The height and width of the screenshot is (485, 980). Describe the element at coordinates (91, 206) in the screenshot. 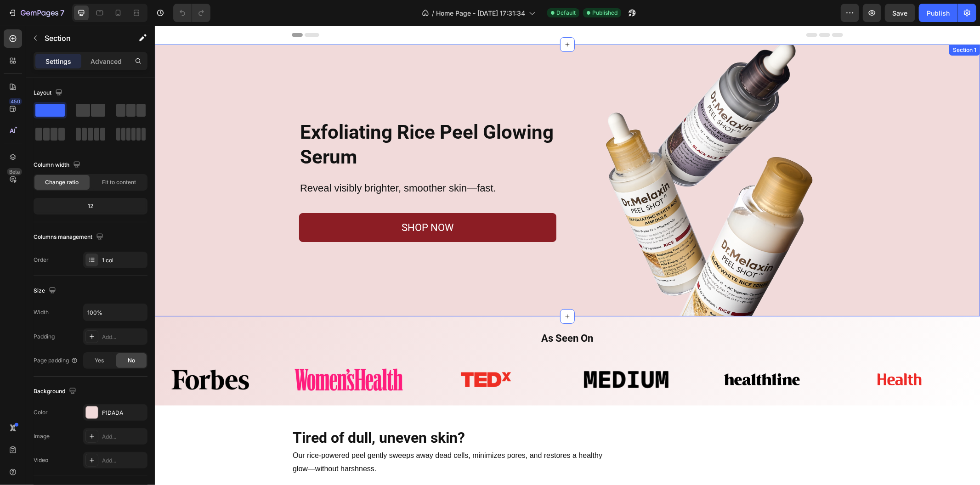

I see `div: 12` at that location.